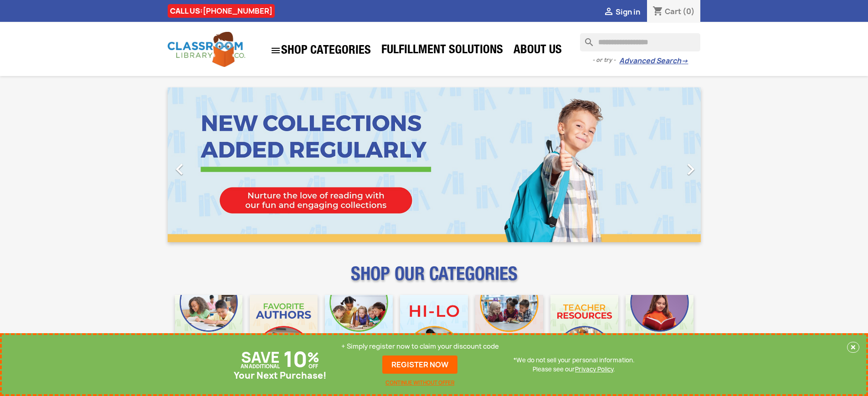 This screenshot has height=396, width=868. I want to click on a: SHOP CATEGORIES, so click(321, 51).